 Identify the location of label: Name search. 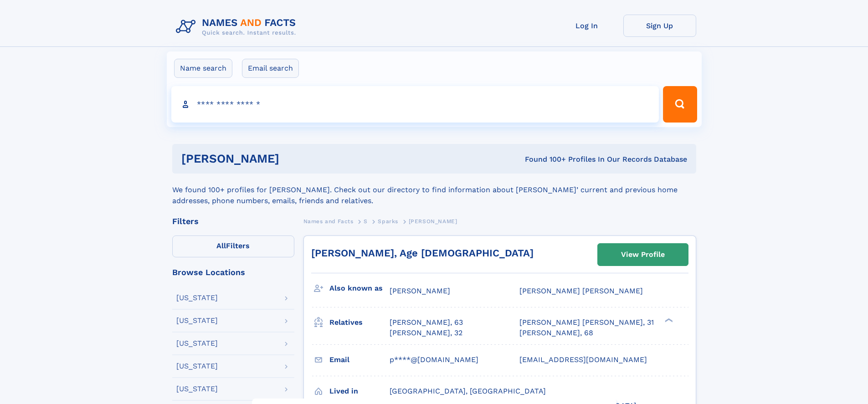
(203, 68).